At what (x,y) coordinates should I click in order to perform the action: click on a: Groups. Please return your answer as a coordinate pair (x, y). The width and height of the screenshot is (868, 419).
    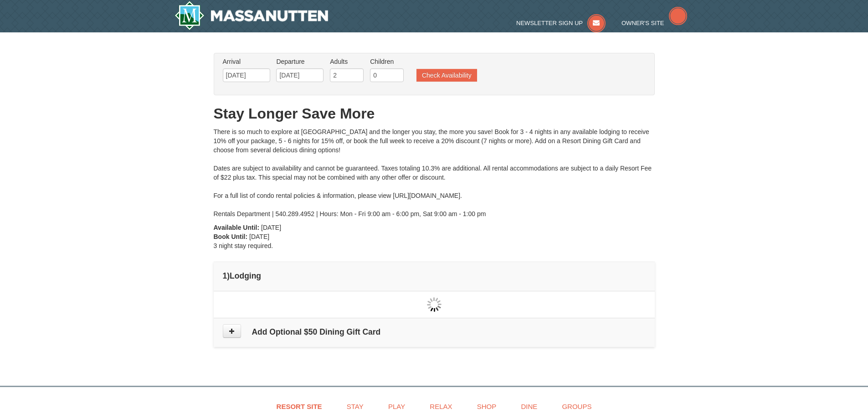
    Looking at the image, I should click on (577, 406).